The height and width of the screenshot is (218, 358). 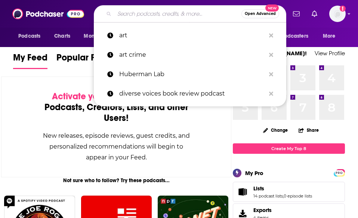 What do you see at coordinates (190, 35) in the screenshot?
I see `a: art` at bounding box center [190, 35].